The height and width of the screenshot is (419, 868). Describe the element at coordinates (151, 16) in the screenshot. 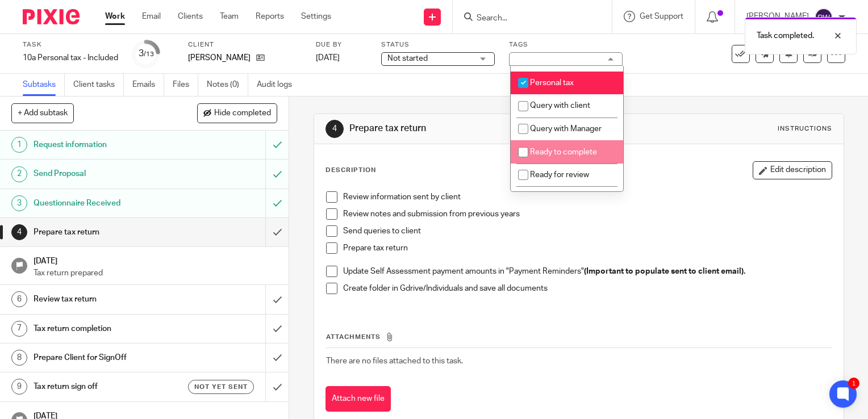

I see `a: Email` at that location.